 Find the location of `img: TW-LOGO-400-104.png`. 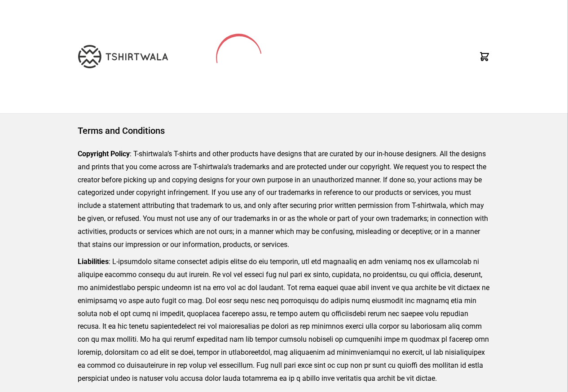

img: TW-LOGO-400-104.png is located at coordinates (123, 56).